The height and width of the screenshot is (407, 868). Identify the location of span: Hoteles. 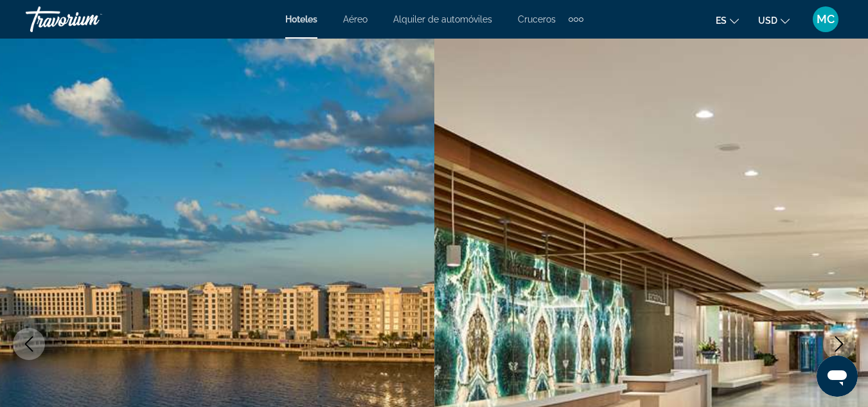
(302, 20).